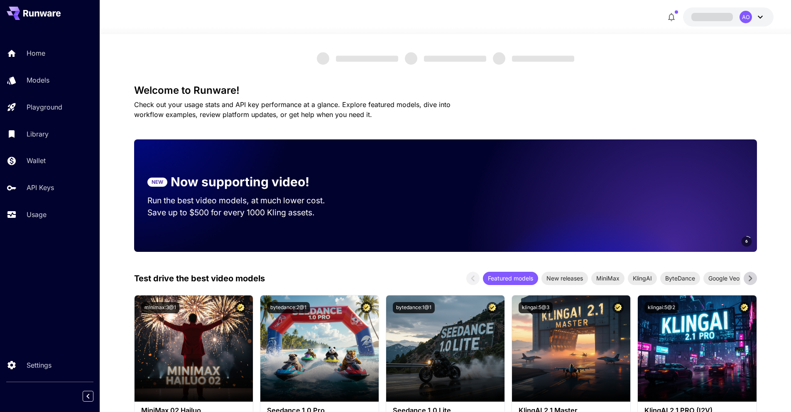  Describe the element at coordinates (44, 107) in the screenshot. I see `p: Playground` at that location.